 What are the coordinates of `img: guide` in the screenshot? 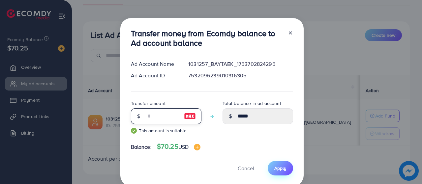 It's located at (134, 131).